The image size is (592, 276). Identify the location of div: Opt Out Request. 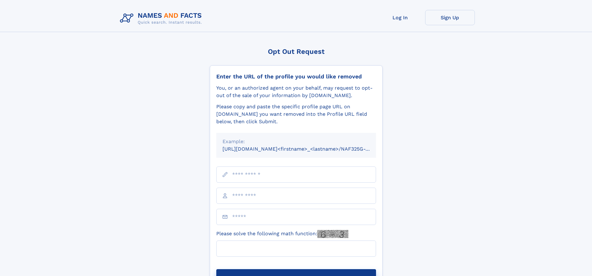
(296, 51).